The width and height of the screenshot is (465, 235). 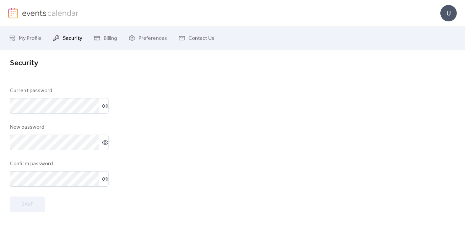 I want to click on a: Billing, so click(x=105, y=38).